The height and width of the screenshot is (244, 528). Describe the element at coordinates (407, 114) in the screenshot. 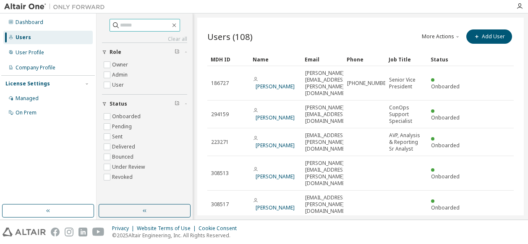

I see `span: ConOps Support Specialist` at that location.